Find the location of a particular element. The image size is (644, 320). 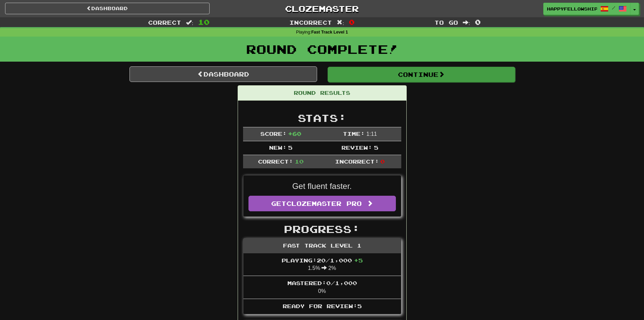

div: Round Results is located at coordinates (322, 93).